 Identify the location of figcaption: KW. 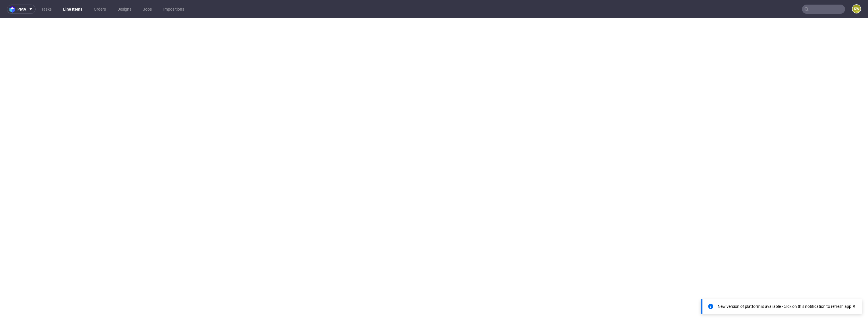
(856, 9).